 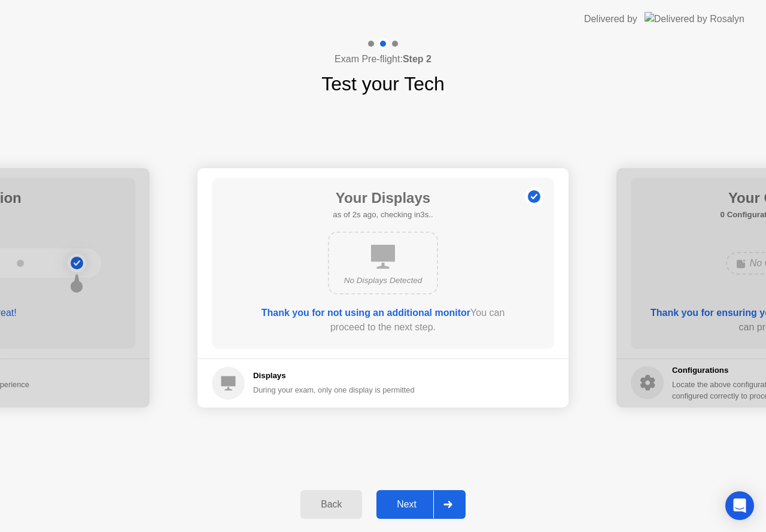 What do you see at coordinates (610, 19) in the screenshot?
I see `div: Delivered by` at bounding box center [610, 19].